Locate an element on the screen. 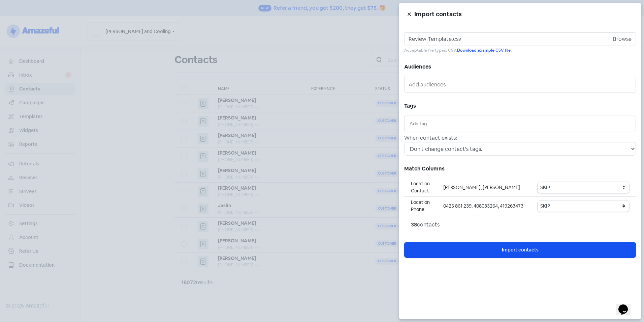 This screenshot has width=644, height=322. button: Import contacts is located at coordinates (520, 249).